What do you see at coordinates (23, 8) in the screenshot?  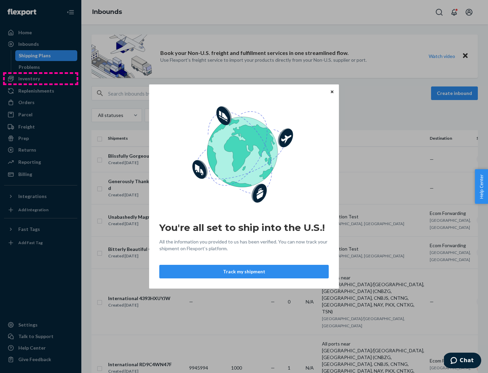 I see `span: Chat` at bounding box center [23, 8].